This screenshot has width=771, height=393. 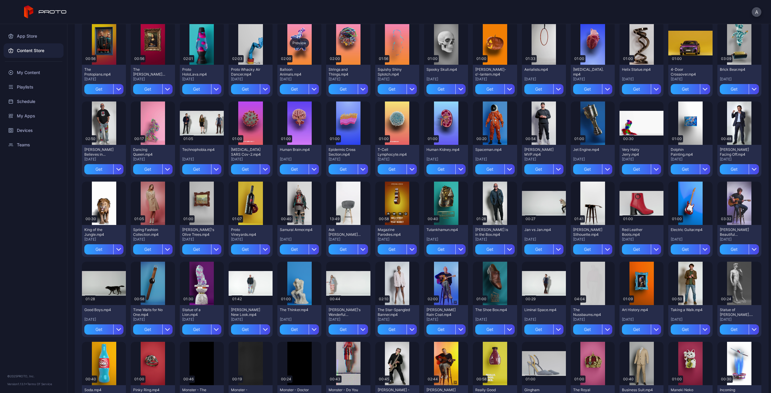 What do you see at coordinates (687, 310) in the screenshot?
I see `div: Taking a Walk.mp4` at bounding box center [687, 310].